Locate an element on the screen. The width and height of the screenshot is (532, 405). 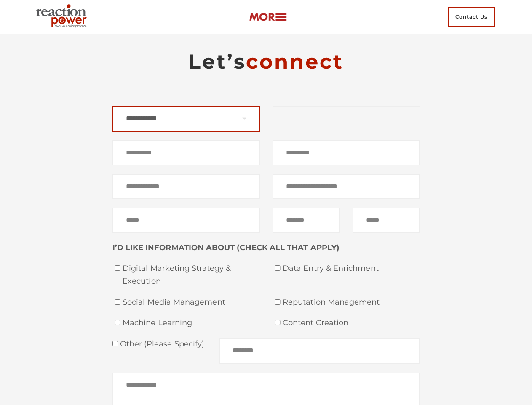
span: Data Entry & Enrichment is located at coordinates (352, 268).